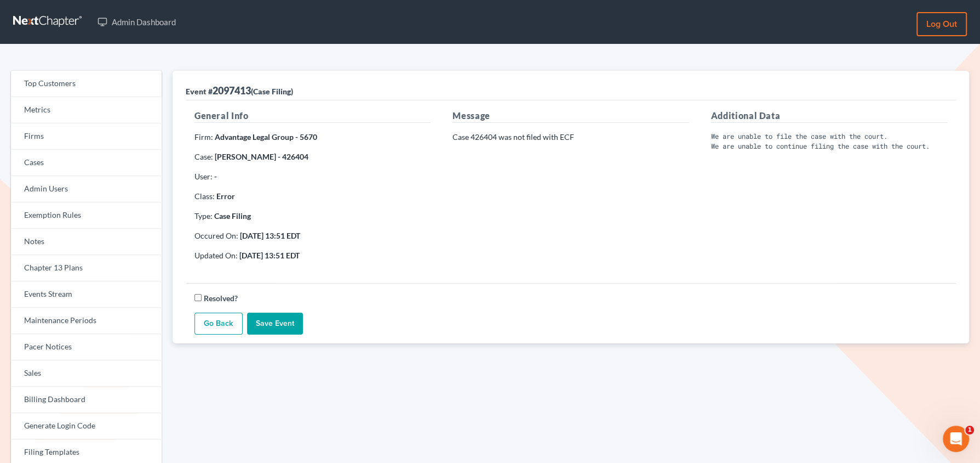 The height and width of the screenshot is (463, 980). Describe the element at coordinates (239, 91) in the screenshot. I see `div: 2097413` at that location.